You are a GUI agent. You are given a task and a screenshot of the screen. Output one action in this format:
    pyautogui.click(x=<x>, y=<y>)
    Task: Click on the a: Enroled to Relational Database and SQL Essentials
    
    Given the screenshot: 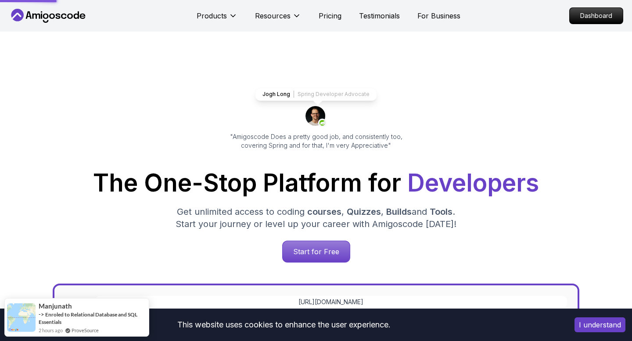 What is the action you would take?
    pyautogui.click(x=88, y=318)
    